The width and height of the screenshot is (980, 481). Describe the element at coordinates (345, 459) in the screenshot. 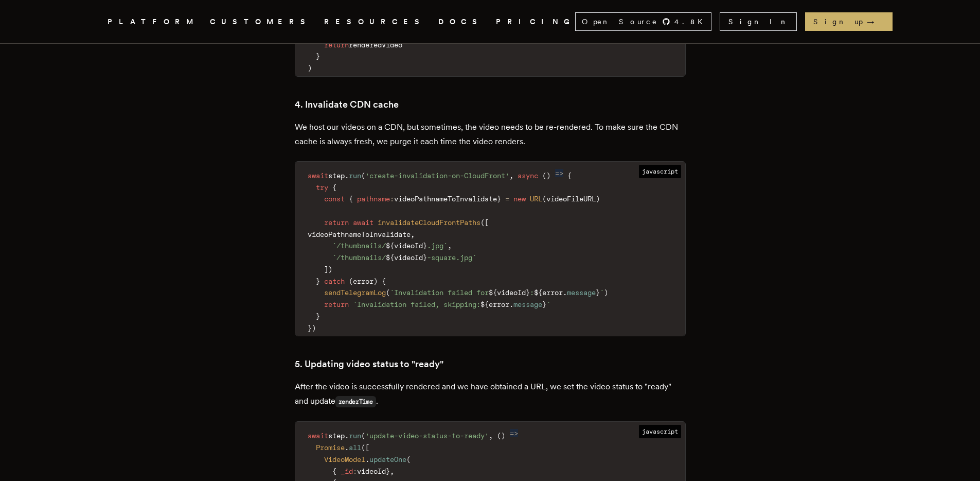

I see `span: VideoModel` at that location.